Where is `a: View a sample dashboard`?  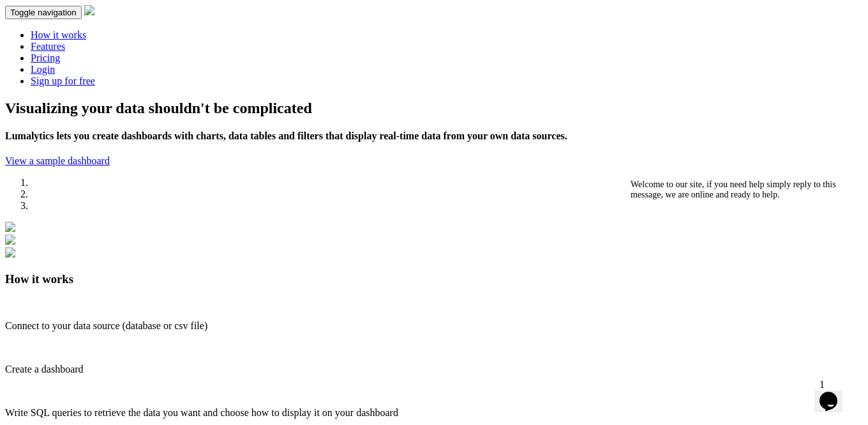 a: View a sample dashboard is located at coordinates (58, 160).